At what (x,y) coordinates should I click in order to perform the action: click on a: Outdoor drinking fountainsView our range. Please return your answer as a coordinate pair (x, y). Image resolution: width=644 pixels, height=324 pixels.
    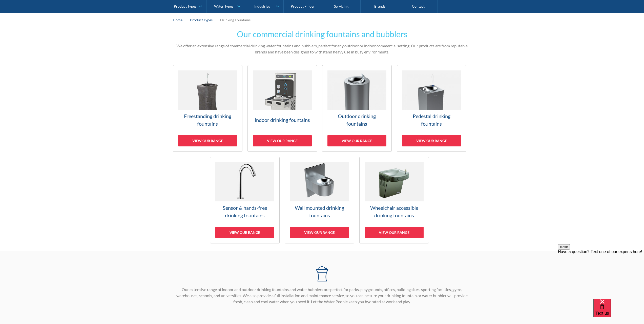
    Looking at the image, I should click on (357, 108).